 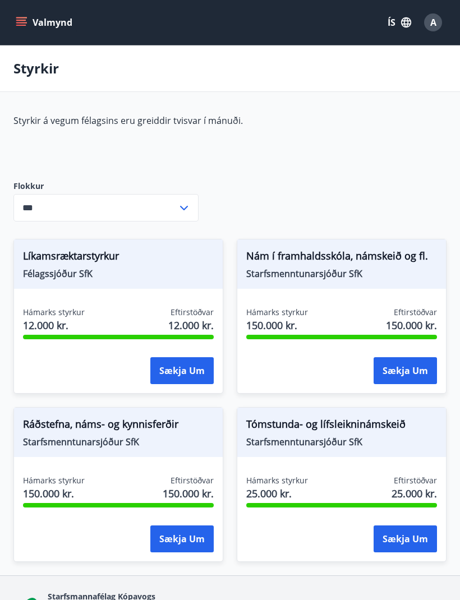 What do you see at coordinates (341, 258) in the screenshot?
I see `span: Nám í framhaldsskóla, námskeið og fl.` at bounding box center [341, 258].